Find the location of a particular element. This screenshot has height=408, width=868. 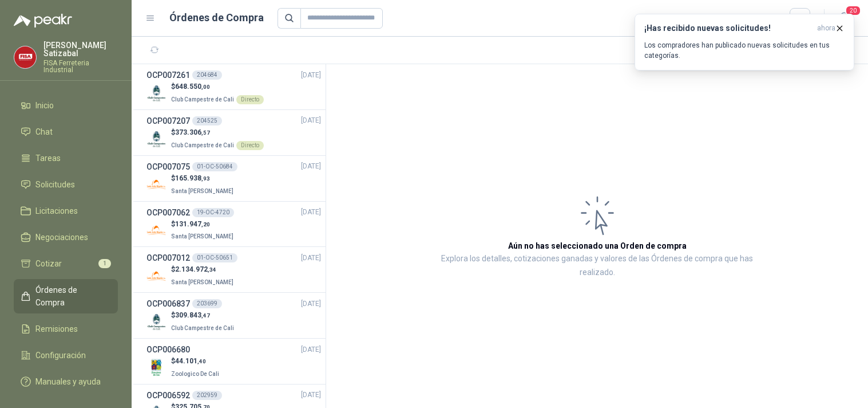

p: Explora los detalles, cotizaciones ganadas y valores de las Órdenes de compra que has realizado. is located at coordinates (597, 266).